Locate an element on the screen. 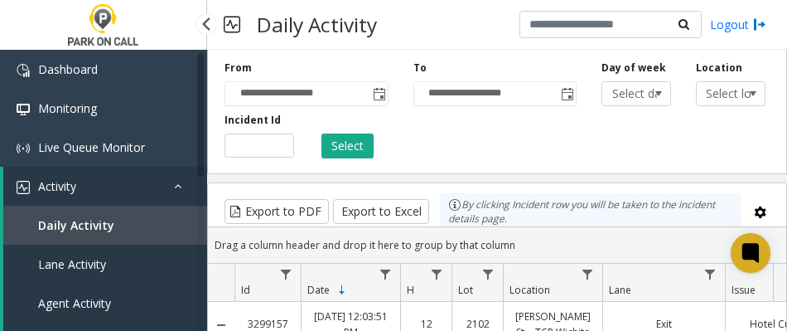  span: Lot is located at coordinates (466, 289).